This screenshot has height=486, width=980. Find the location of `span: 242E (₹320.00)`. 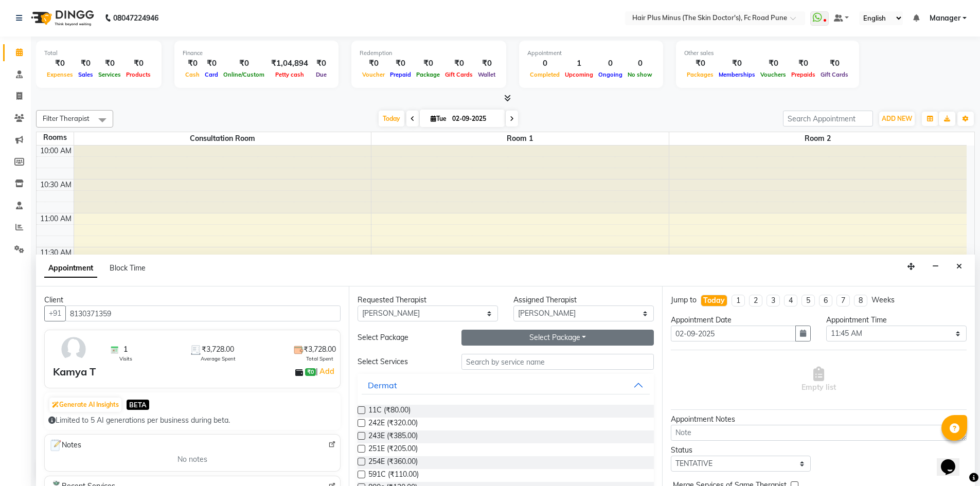

span: 242E (₹320.00) is located at coordinates (393, 424).